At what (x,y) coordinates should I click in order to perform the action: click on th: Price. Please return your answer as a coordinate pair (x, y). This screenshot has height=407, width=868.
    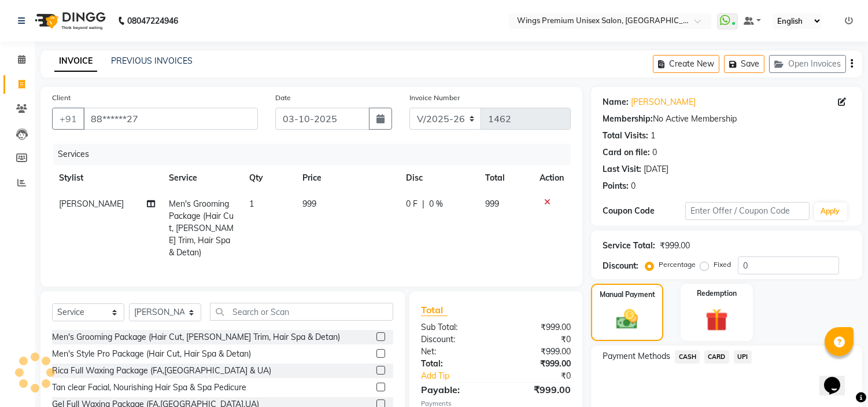
    Looking at the image, I should click on (347, 178).